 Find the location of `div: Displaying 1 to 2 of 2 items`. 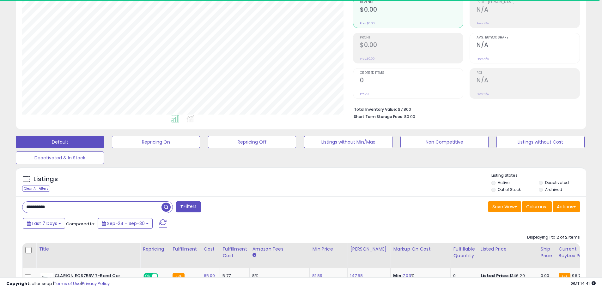

div: Displaying 1 to 2 of 2 items is located at coordinates (553, 237).